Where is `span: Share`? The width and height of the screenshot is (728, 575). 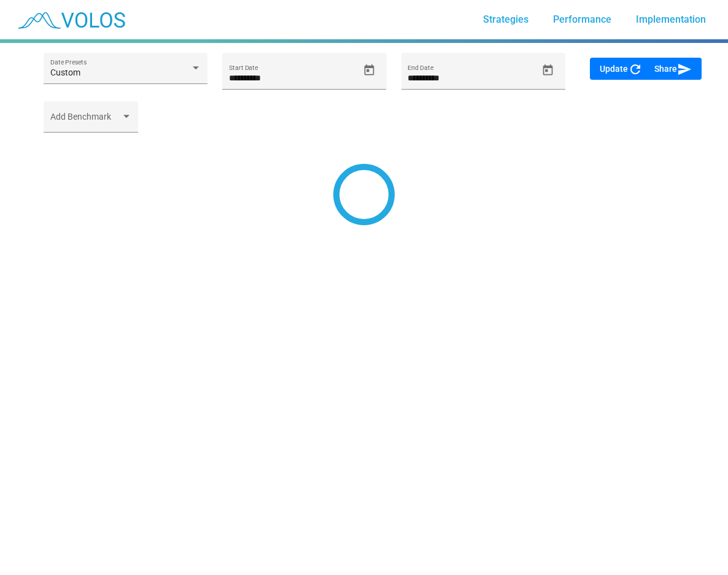 span: Share is located at coordinates (672, 69).